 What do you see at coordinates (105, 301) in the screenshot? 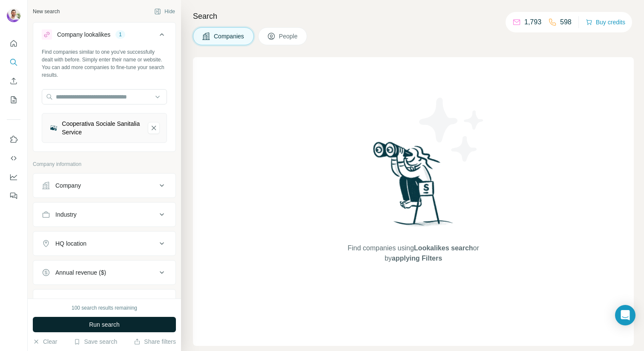
I see `button: Employees (size)` at bounding box center [105, 301].